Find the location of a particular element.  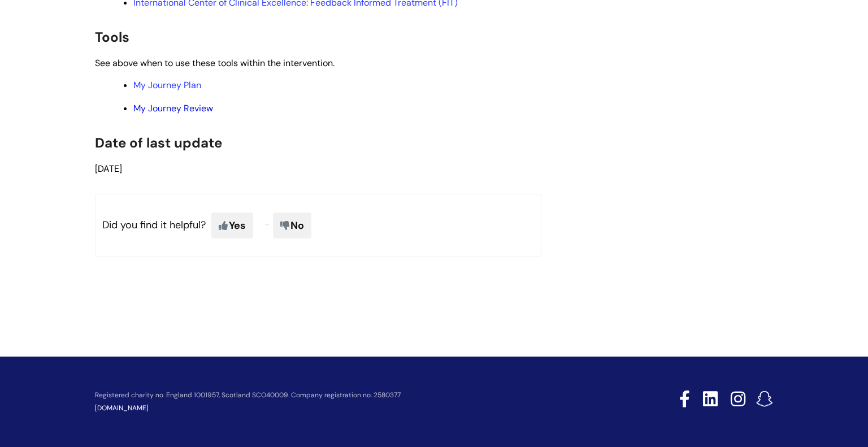

span: Tools is located at coordinates (112, 36).